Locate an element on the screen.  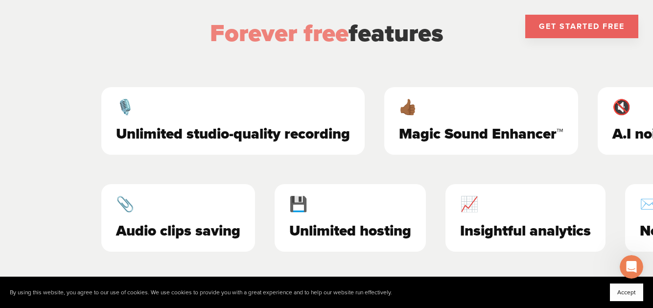
span: Audio clips saving is located at coordinates (178, 231).